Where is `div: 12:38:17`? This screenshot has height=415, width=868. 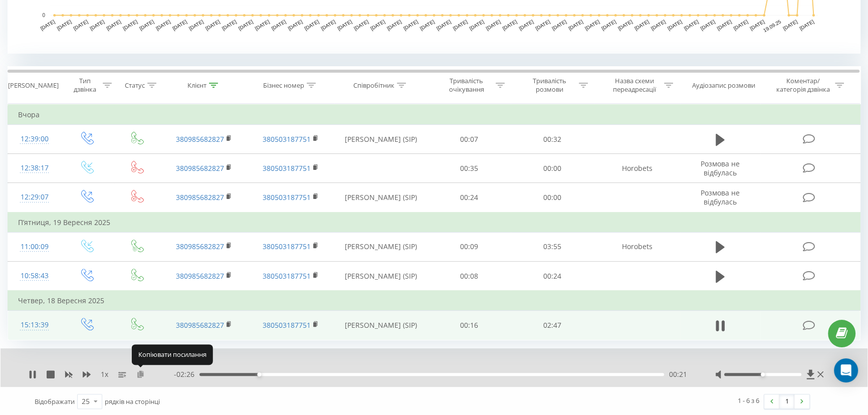 div: 12:38:17 is located at coordinates (35, 168).